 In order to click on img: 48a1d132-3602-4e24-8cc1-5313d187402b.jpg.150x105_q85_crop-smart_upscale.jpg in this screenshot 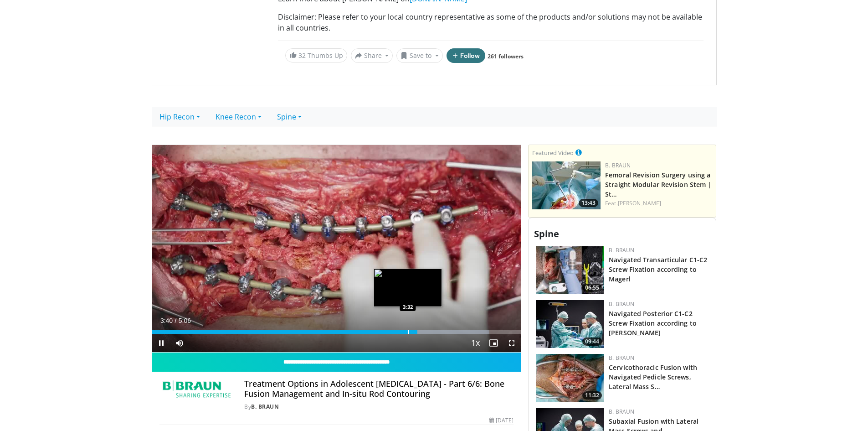, I will do `click(570, 378)`.